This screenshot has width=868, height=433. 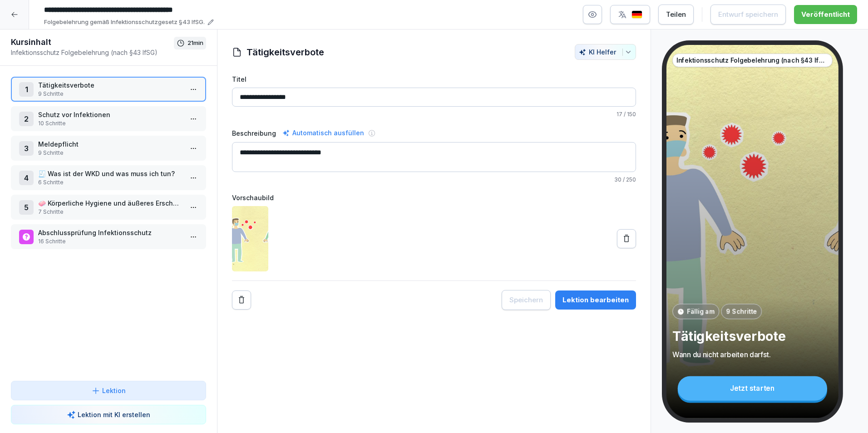 I want to click on button: Lektion, so click(x=108, y=390).